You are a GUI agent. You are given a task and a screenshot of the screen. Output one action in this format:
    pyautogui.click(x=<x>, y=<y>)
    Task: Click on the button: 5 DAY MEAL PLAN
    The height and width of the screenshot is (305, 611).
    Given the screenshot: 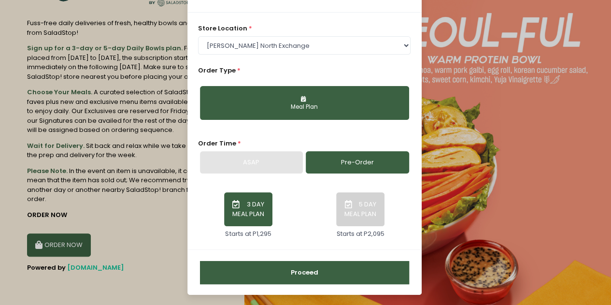 What is the action you would take?
    pyautogui.click(x=360, y=209)
    